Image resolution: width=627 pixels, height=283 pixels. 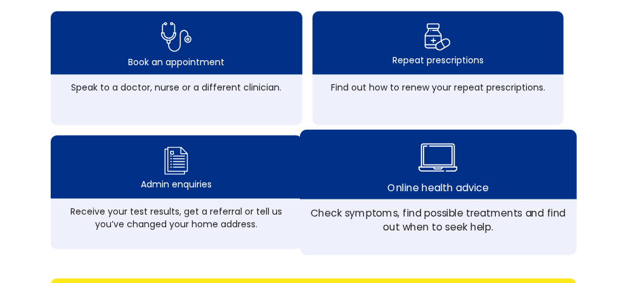 I want to click on div: Check symptoms, find possible treatments and find out when to seek help., so click(x=438, y=220).